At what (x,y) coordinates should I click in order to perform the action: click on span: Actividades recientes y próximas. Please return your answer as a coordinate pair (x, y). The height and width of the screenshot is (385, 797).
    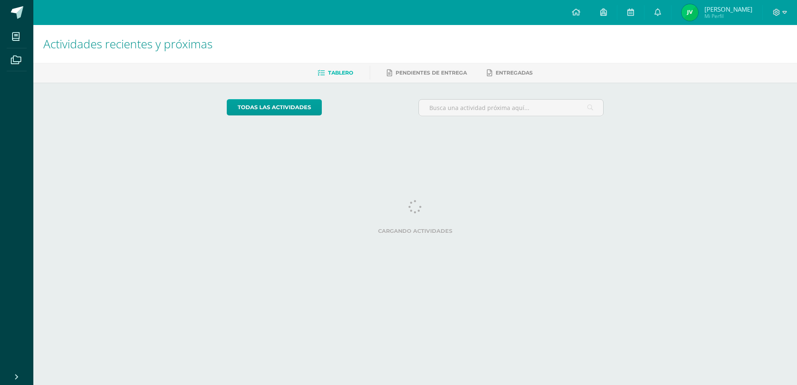
    Looking at the image, I should click on (128, 44).